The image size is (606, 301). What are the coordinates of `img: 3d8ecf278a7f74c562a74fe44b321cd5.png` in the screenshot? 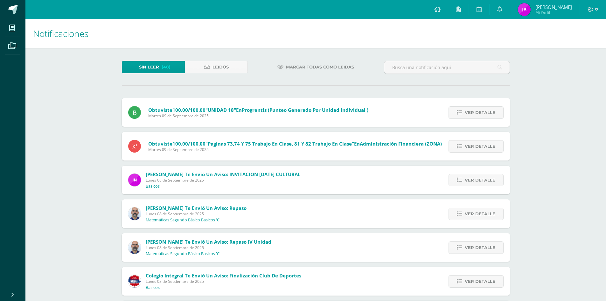 It's located at (135, 281).